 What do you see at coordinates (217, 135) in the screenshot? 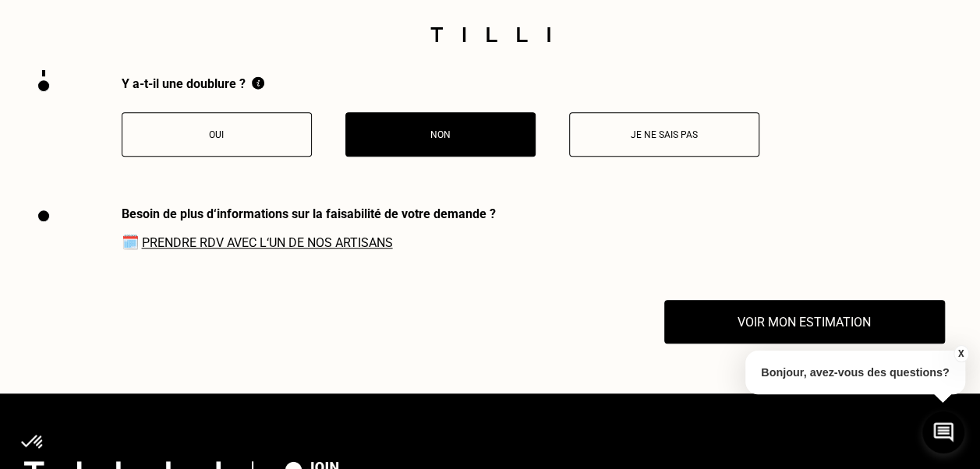
I see `p: Oui` at bounding box center [217, 135].